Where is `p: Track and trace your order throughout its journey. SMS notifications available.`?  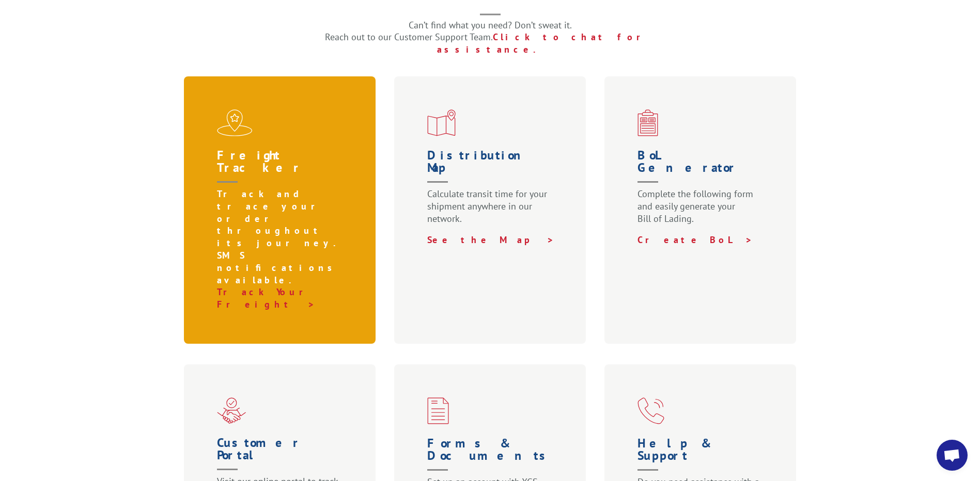 p: Track and trace your order throughout its journey. SMS notifications available. is located at coordinates (282, 237).